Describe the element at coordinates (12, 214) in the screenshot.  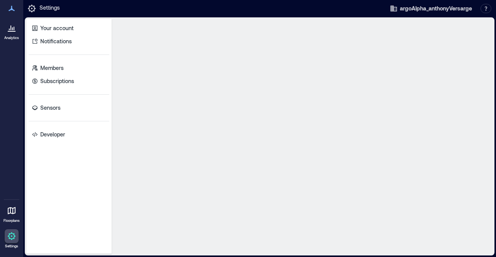
I see `a: Floorplans` at that location.